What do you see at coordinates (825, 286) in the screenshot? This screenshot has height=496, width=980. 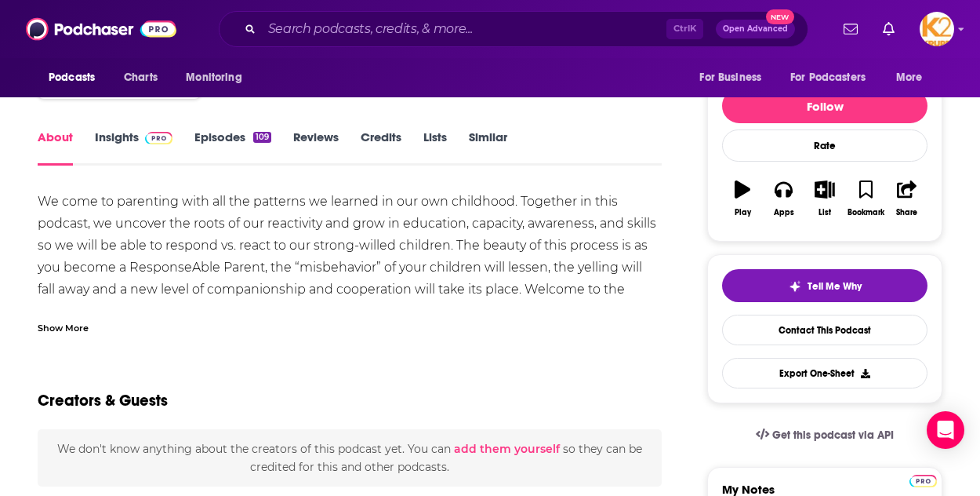 I see `button: tell me why sparkleTell Me Why` at bounding box center [825, 286].